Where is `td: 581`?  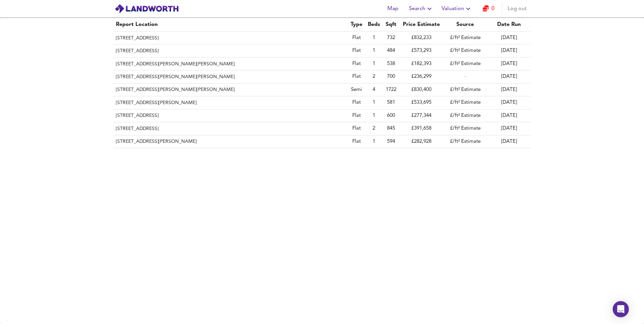 td: 581 is located at coordinates (391, 102).